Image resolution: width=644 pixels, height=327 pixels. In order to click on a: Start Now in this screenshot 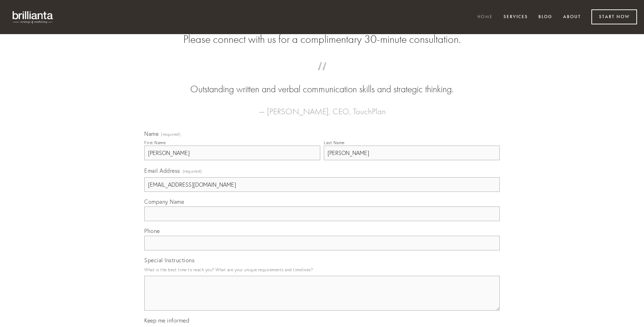, I will do `click(614, 17)`.